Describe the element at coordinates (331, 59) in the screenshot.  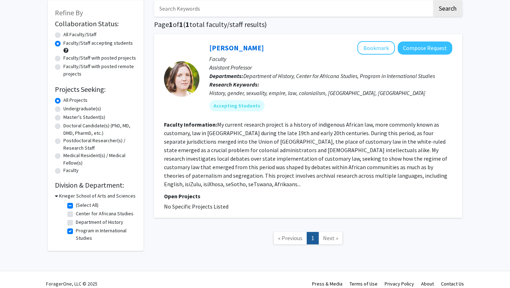
I see `p: Faculty` at that location.